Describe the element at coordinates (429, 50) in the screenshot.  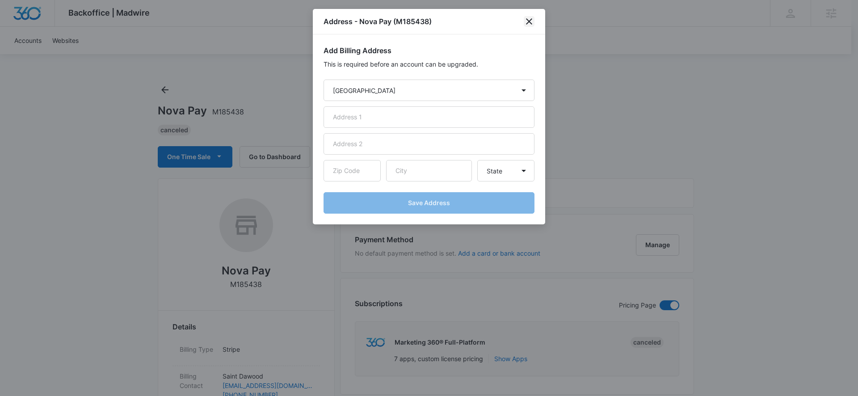
I see `h2: Add Billing Address` at that location.